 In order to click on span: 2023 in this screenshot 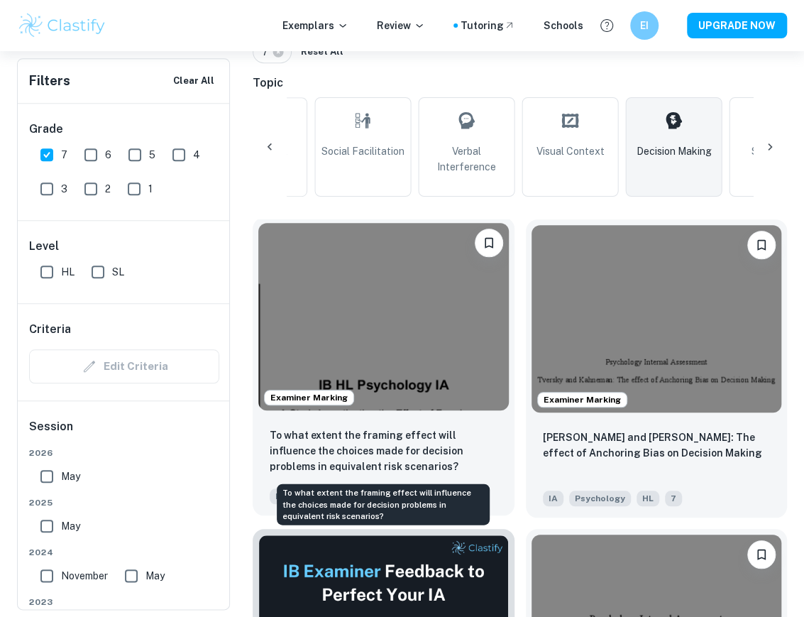, I will do `click(124, 602)`.